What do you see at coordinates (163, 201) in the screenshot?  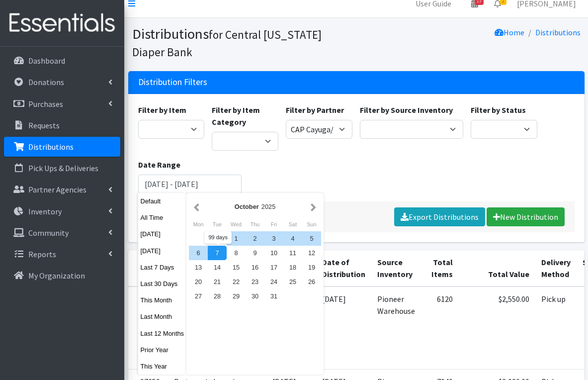 I see `button: Default` at bounding box center [163, 201].